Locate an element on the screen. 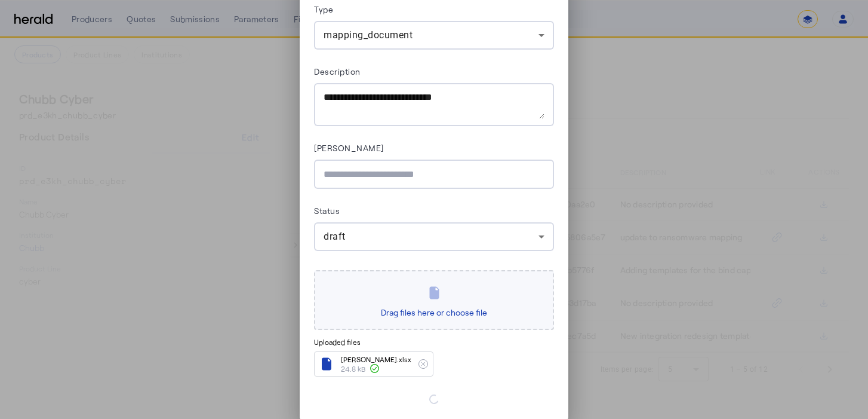 The image size is (868, 419). span: 24.8 kB is located at coordinates (353, 369).